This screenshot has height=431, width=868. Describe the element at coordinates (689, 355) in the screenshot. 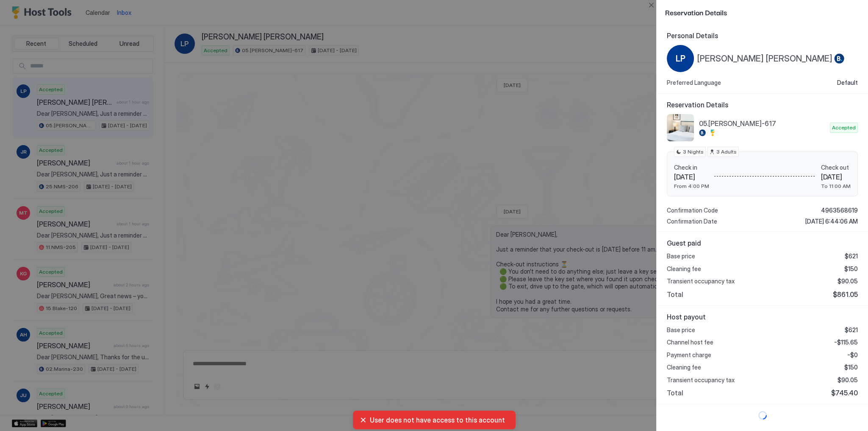

I see `span: Payment charge` at that location.